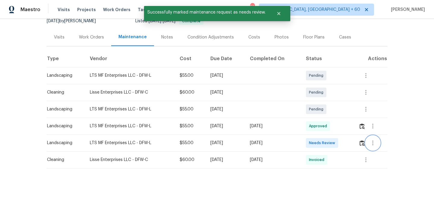 The width and height of the screenshot is (434, 198). Describe the element at coordinates (279, 14) in the screenshot. I see `button: Close` at that location.